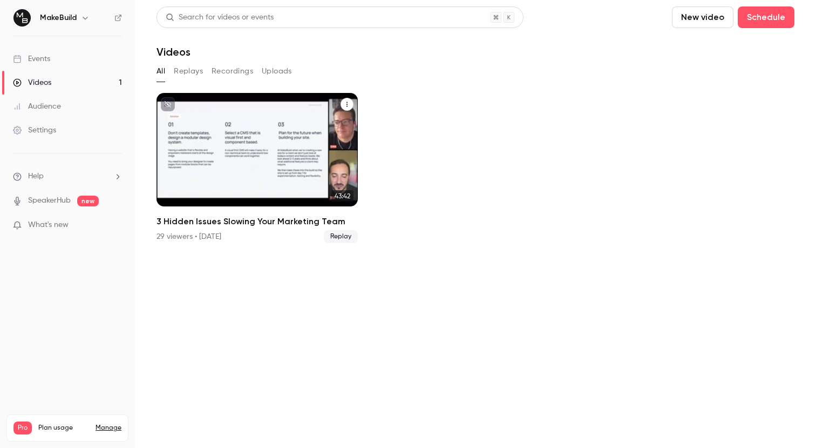 Image resolution: width=816 pixels, height=448 pixels. Describe the element at coordinates (67, 176) in the screenshot. I see `li: help-dropdown-opener` at that location.